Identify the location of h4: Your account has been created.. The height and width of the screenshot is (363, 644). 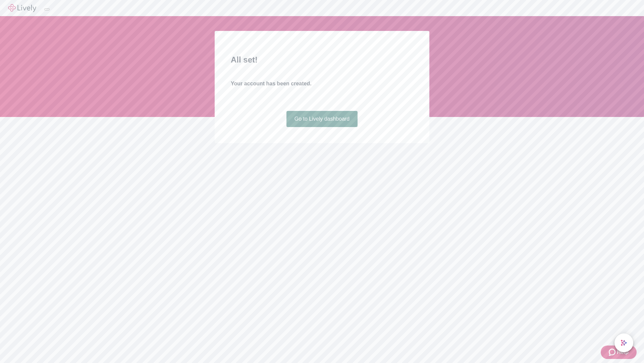
(322, 84).